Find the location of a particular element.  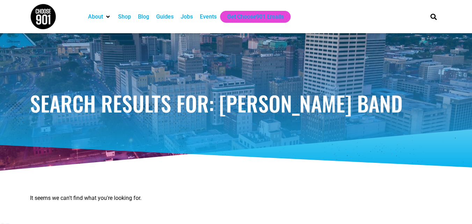

div: Get Choose901 Emails is located at coordinates (256, 17).